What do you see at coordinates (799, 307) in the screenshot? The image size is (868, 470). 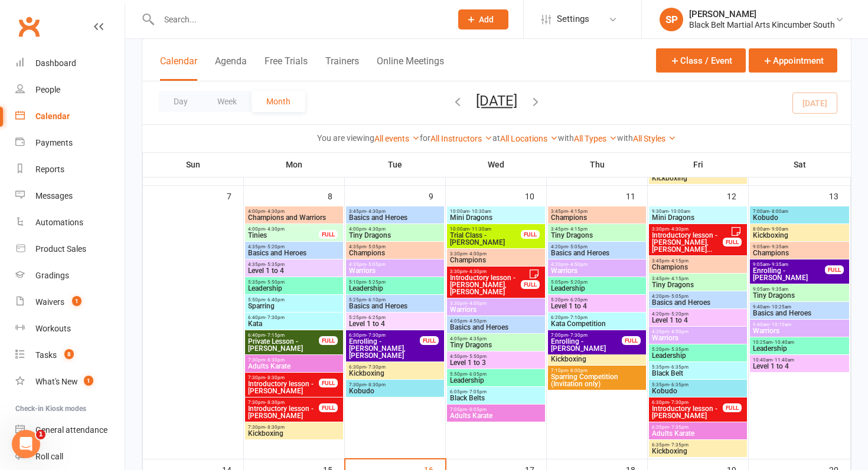 I see `span: 9:40am` at bounding box center [799, 307].